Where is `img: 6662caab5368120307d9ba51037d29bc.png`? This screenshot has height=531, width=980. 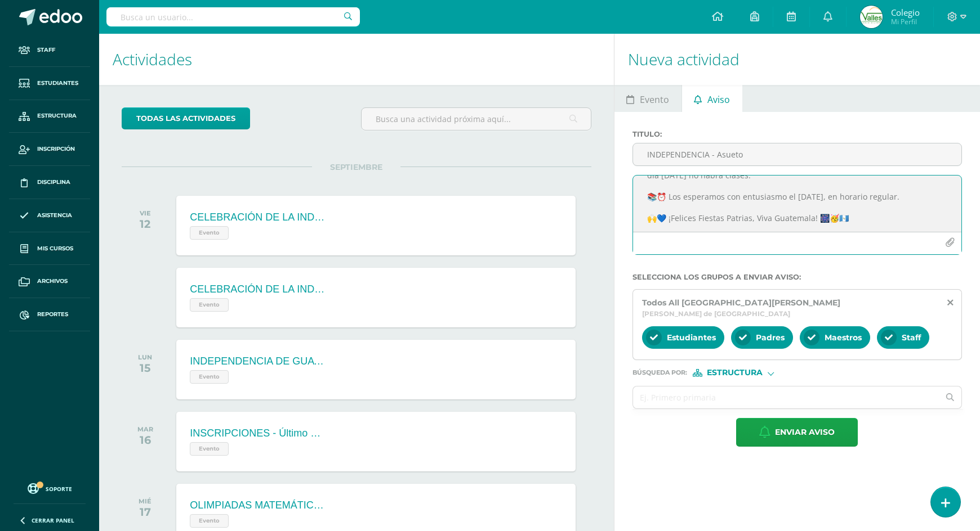
img: 6662caab5368120307d9ba51037d29bc.png is located at coordinates (871, 17).